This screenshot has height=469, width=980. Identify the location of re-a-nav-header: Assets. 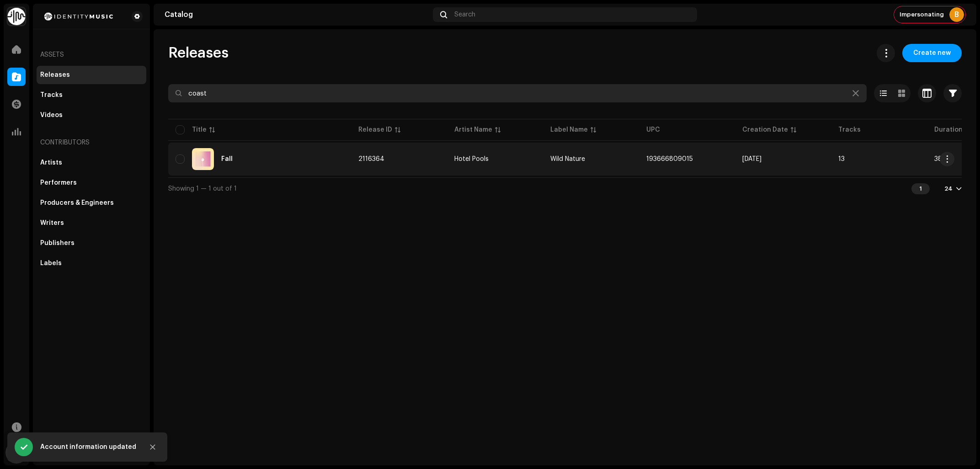
(92, 55).